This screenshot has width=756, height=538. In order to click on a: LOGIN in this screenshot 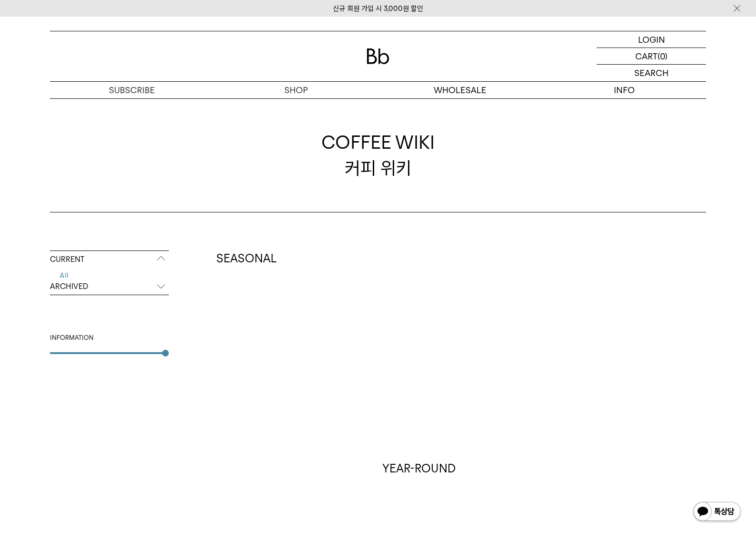, I will do `click(652, 39)`.